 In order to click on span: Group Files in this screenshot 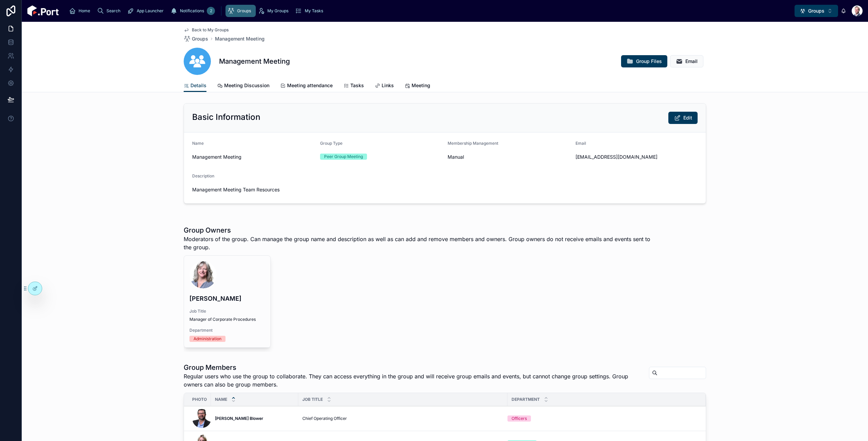, I will do `click(649, 61)`.